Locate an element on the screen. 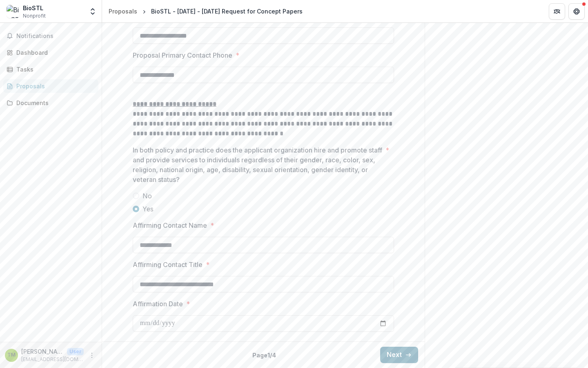 This screenshot has height=368, width=588. a: Tasks is located at coordinates (51, 69).